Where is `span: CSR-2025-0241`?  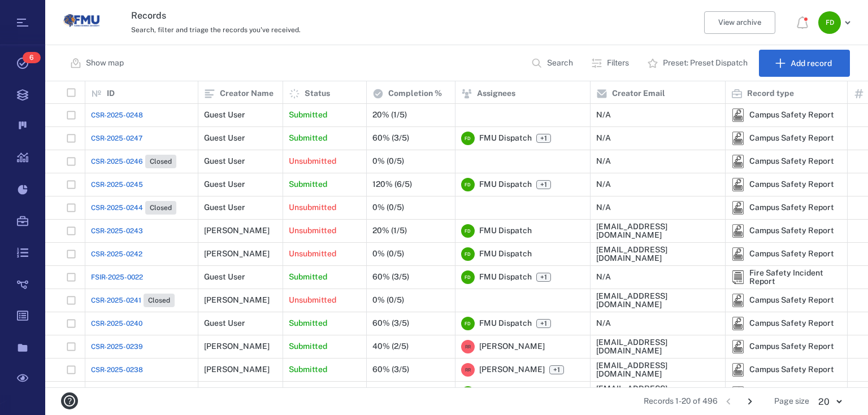 span: CSR-2025-0241 is located at coordinates (116, 300).